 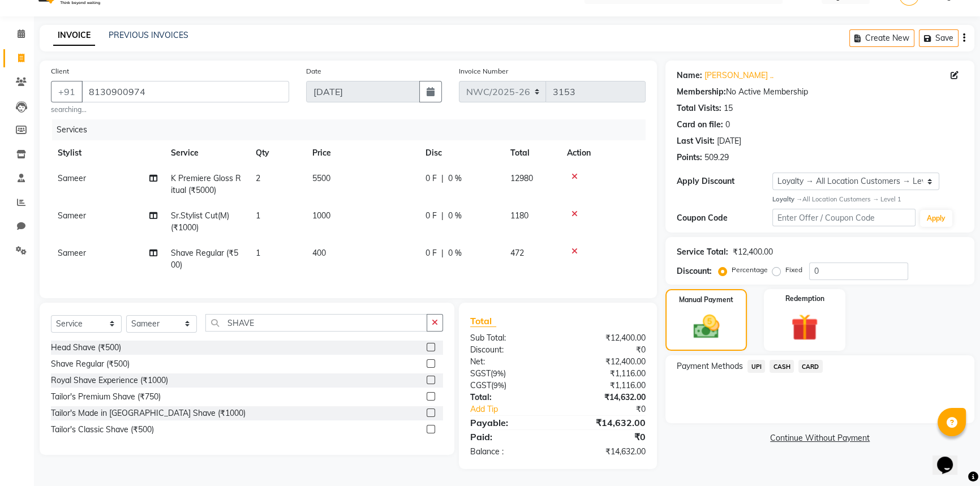 What do you see at coordinates (510, 423) in the screenshot?
I see `div: Payable:` at bounding box center [510, 423].